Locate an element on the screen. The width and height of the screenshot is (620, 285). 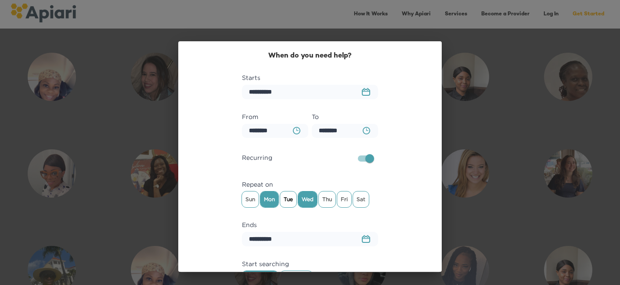
span: Tue is located at coordinates (288, 199).